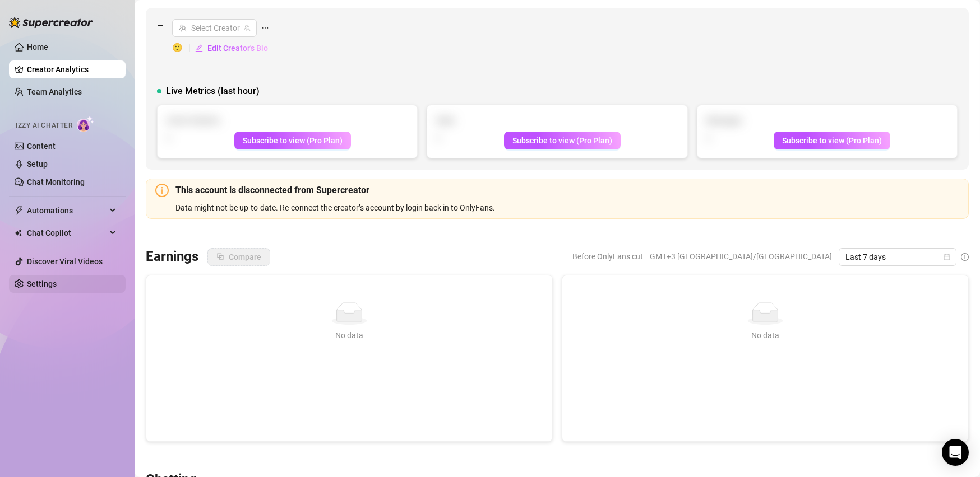 This screenshot has height=477, width=980. Describe the element at coordinates (55, 182) in the screenshot. I see `a: Chat Monitoring` at that location.